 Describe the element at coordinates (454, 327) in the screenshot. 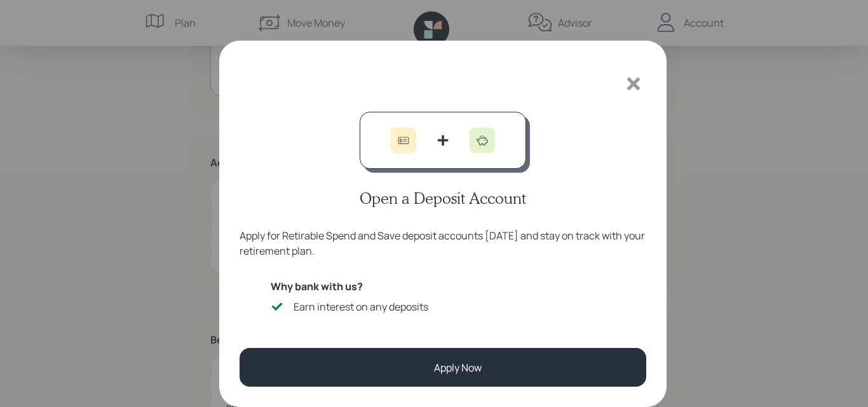

I see `div: Track what is safe to spend throughout the month based on your plan` at that location.